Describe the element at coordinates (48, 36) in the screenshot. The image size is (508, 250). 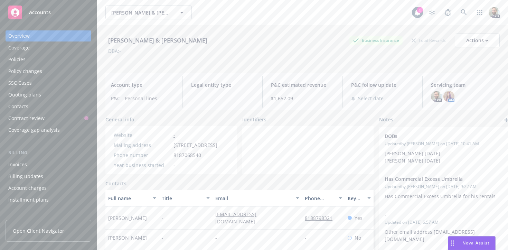
I see `a: Overview` at that location.